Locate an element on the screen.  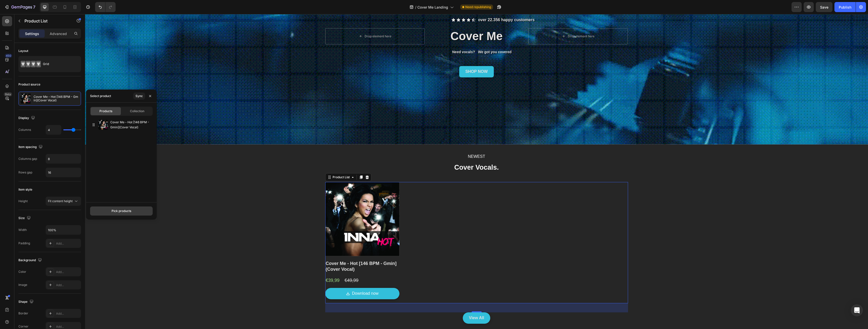
div: Rows gap is located at coordinates (26, 173).